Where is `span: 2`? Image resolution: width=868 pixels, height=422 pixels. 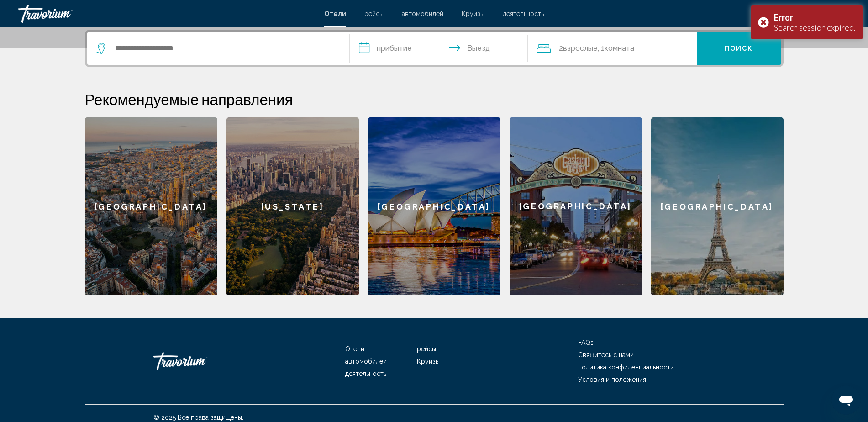
span: 2 is located at coordinates (578, 48).